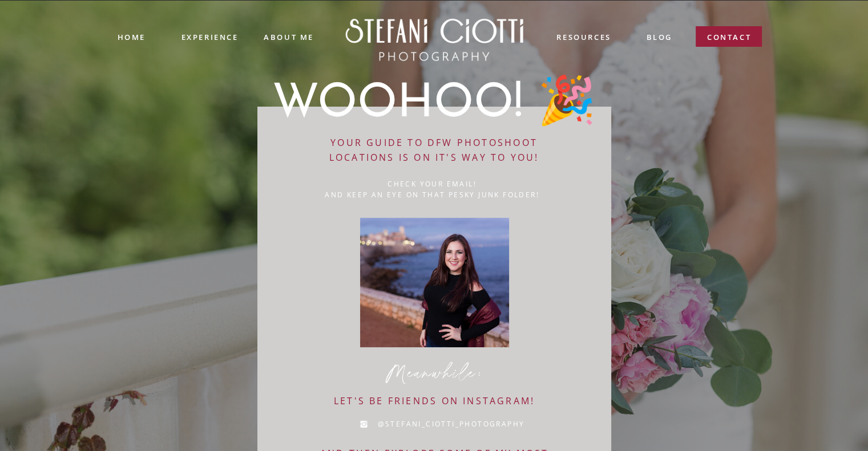 The image size is (868, 451). Describe the element at coordinates (434, 102) in the screenshot. I see `h1: WOOHOO! 🎉` at that location.